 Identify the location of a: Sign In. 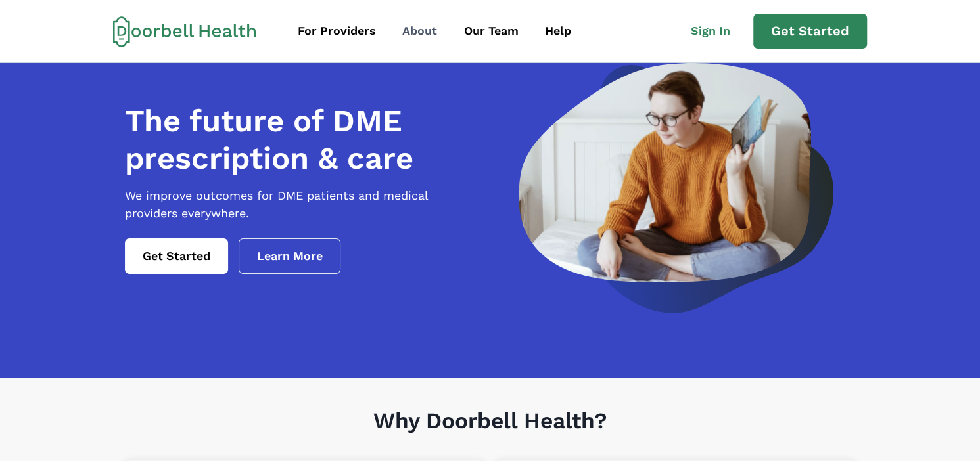
(716, 31).